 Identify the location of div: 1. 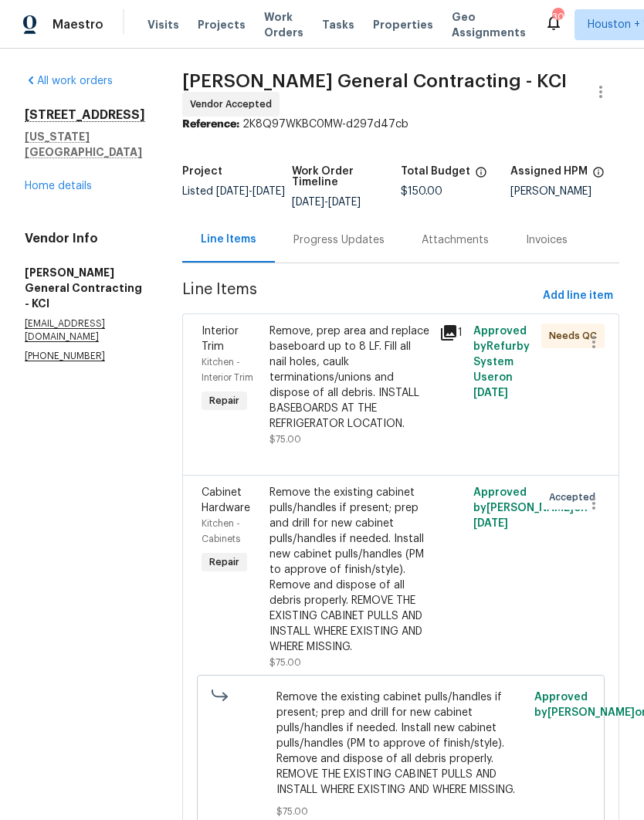
(451, 333).